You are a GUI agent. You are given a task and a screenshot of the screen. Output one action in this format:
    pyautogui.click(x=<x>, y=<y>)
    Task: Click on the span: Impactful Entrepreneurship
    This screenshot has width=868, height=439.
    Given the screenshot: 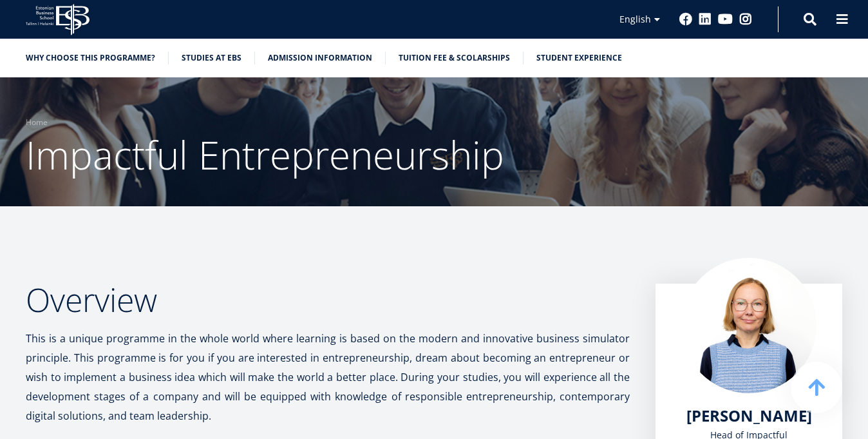 What is the action you would take?
    pyautogui.click(x=264, y=154)
    